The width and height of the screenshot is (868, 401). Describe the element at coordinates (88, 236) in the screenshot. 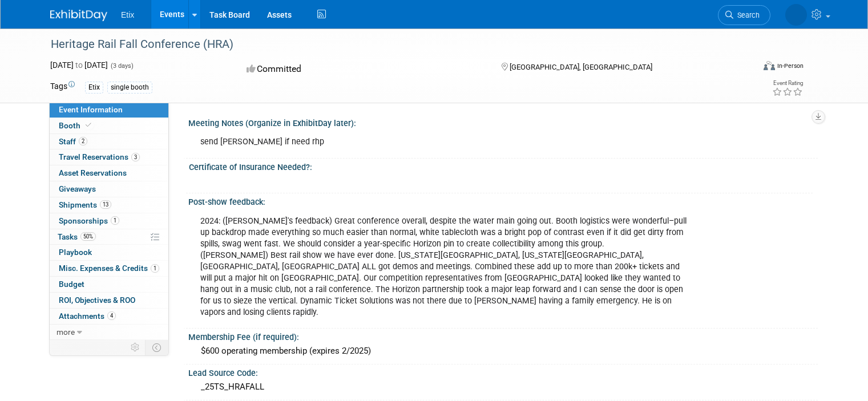

I see `span: 50%` at that location.